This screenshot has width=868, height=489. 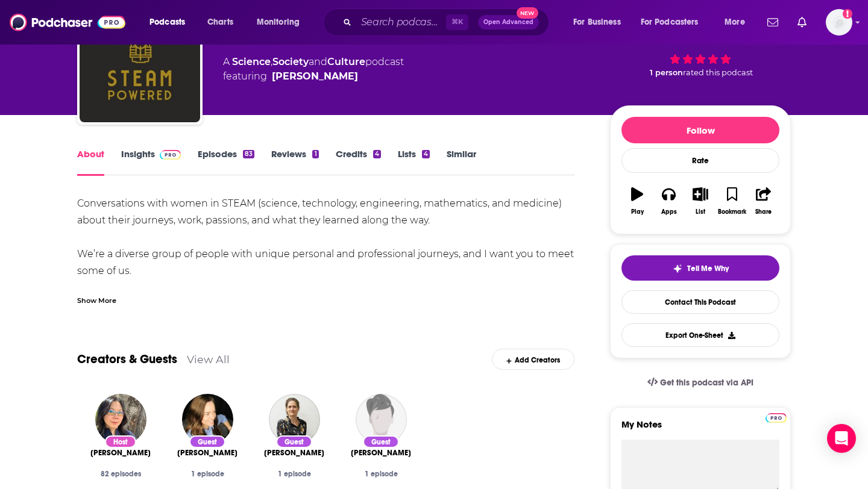 I want to click on button: Show profile menu, so click(x=839, y=22).